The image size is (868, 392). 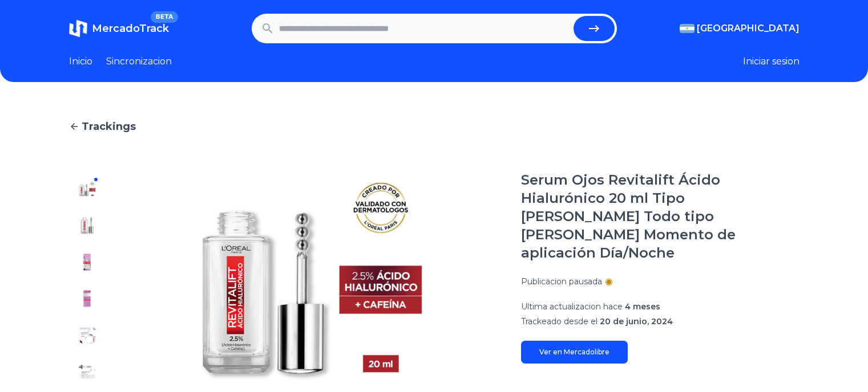 I want to click on span: Trackings, so click(x=108, y=127).